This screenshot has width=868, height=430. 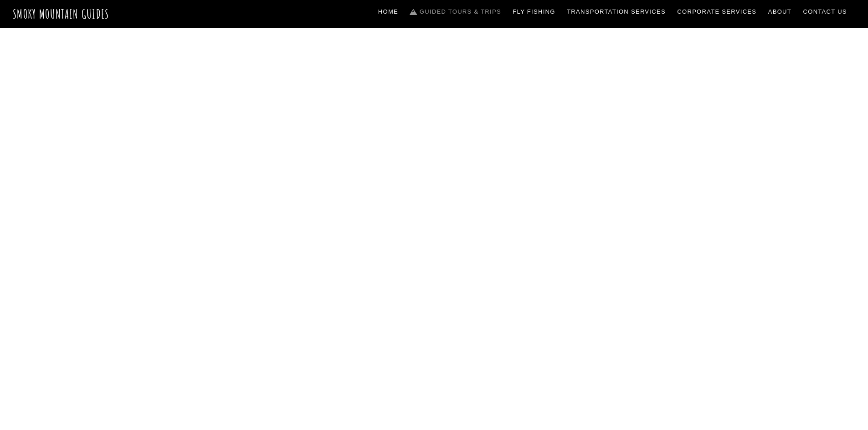 I want to click on a: Transportation Services, so click(x=616, y=12).